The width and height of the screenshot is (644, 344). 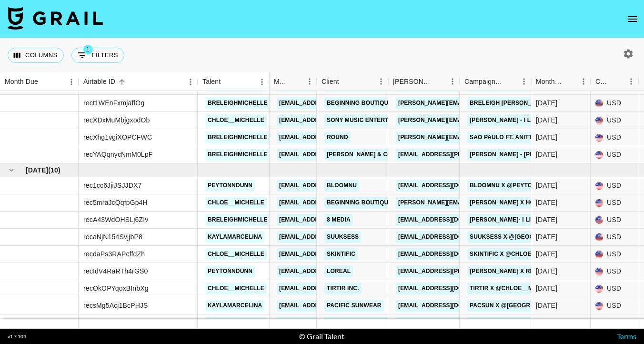 What do you see at coordinates (339, 271) in the screenshot?
I see `a: Loreal` at bounding box center [339, 271].